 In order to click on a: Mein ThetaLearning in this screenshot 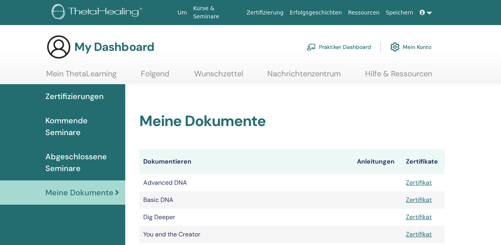, I will do `click(81, 76)`.